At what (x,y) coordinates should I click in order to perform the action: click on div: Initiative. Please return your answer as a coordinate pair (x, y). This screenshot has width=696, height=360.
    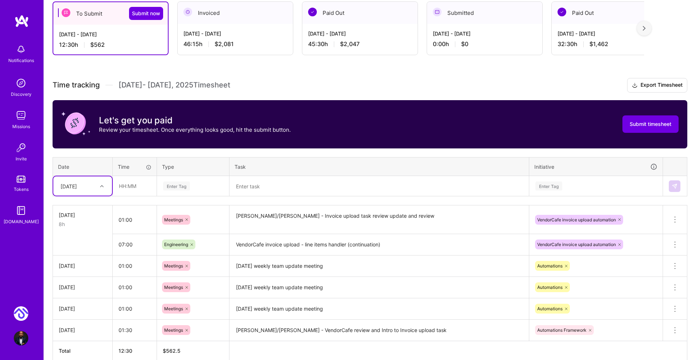
    Looking at the image, I should click on (596, 166).